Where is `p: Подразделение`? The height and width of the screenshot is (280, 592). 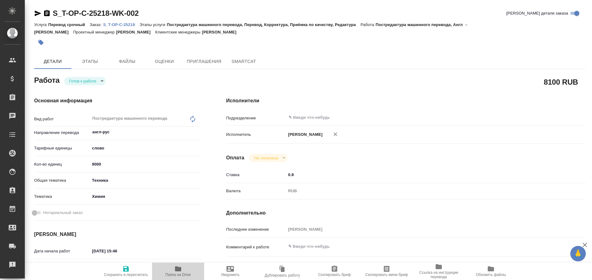 p: Подразделение is located at coordinates (256, 118).